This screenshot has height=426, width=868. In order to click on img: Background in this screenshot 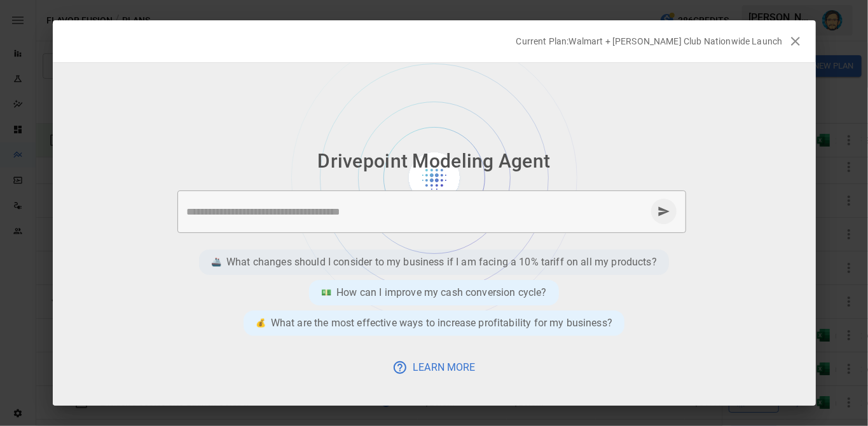, I will do `click(434, 192)`.